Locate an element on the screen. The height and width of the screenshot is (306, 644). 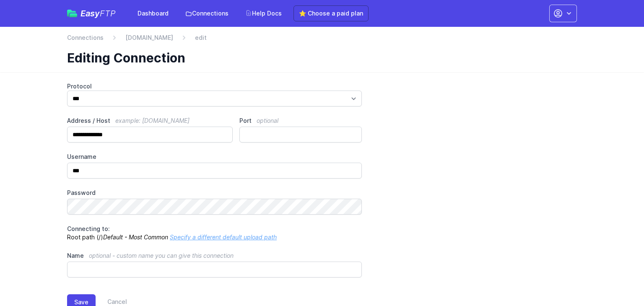
span: Connecting to: is located at coordinates (89, 228).